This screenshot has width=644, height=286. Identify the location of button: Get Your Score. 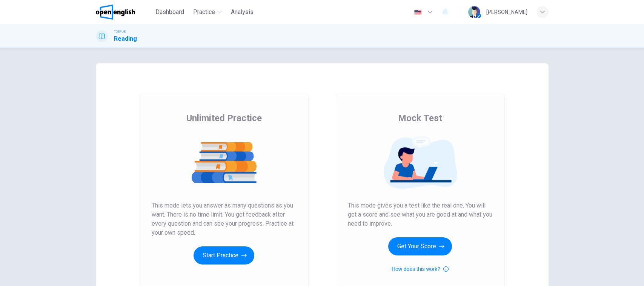
(420, 247).